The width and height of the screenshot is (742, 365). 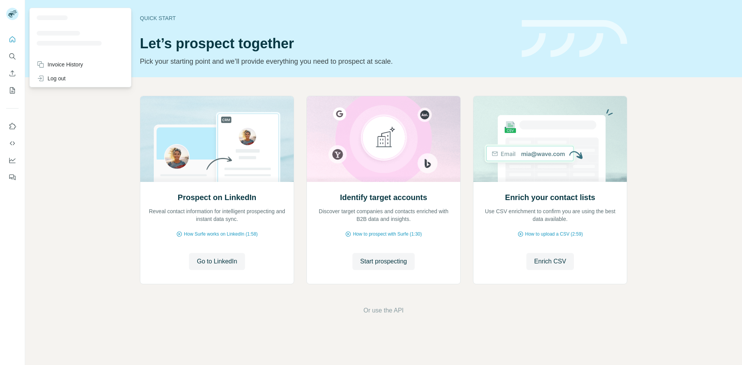 What do you see at coordinates (12, 177) in the screenshot?
I see `button: Feedback` at bounding box center [12, 177].